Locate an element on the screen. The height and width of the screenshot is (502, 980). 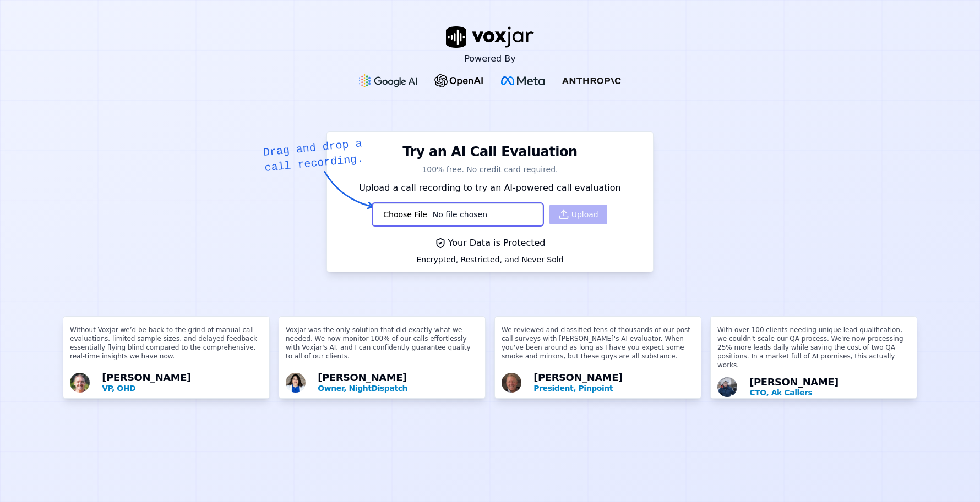
div: Your Data is Protected is located at coordinates (490, 244).